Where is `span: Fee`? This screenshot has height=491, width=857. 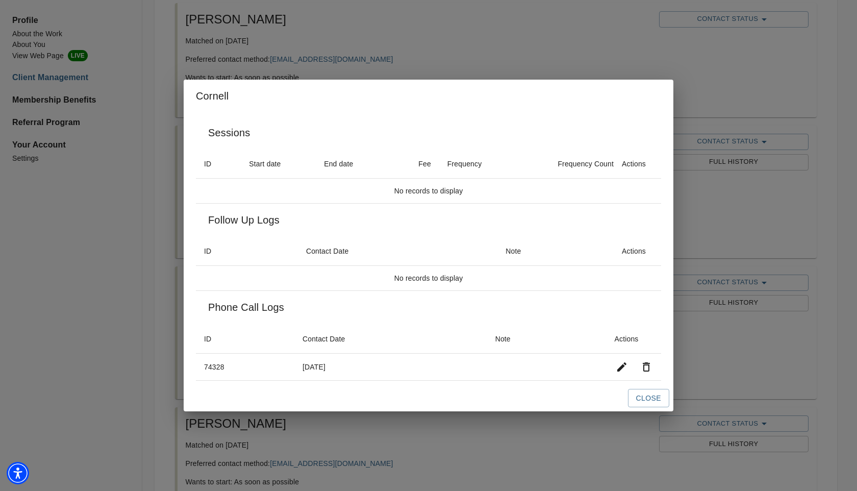
span: Fee is located at coordinates (418, 164).